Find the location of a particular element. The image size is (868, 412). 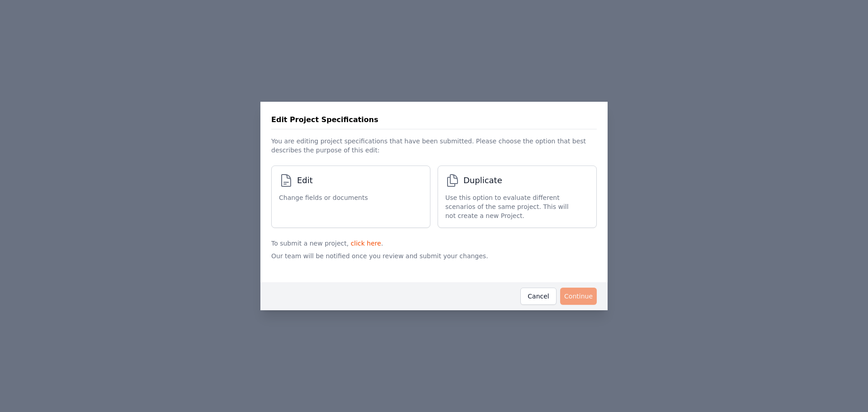

h3: Edit Project Specifications is located at coordinates (325, 120).